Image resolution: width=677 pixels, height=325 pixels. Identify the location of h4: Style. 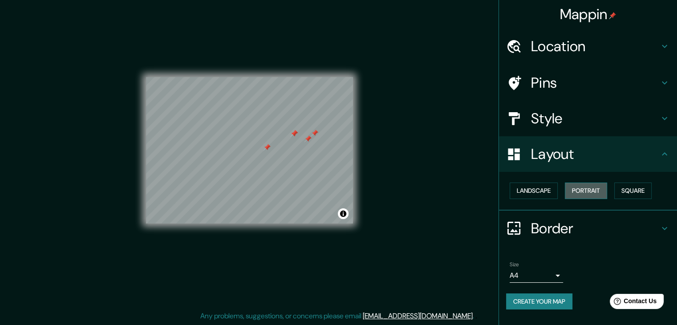
(595, 118).